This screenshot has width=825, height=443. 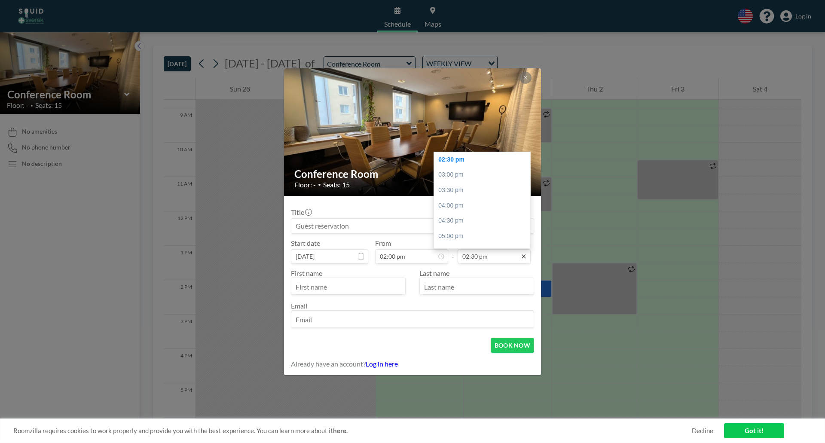 I want to click on div: 04:00 pm, so click(x=484, y=206).